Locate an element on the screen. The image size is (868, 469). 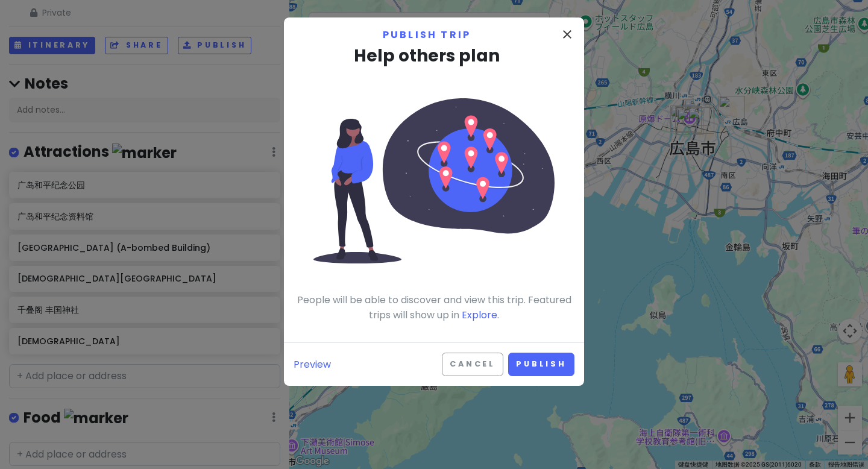
button: Cancel is located at coordinates (473, 365).